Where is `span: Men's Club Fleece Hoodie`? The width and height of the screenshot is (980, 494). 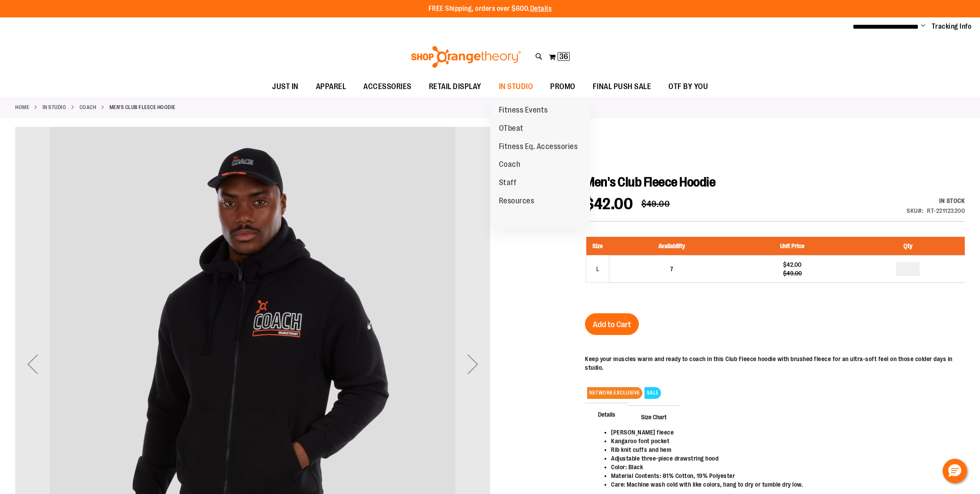 span: Men's Club Fleece Hoodie is located at coordinates (650, 182).